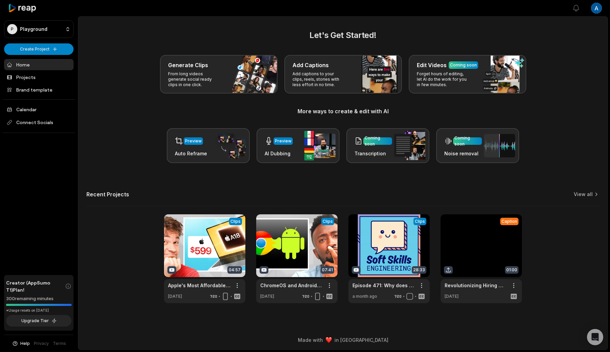 This screenshot has height=352, width=610. I want to click on h3: Noise removal, so click(463, 153).